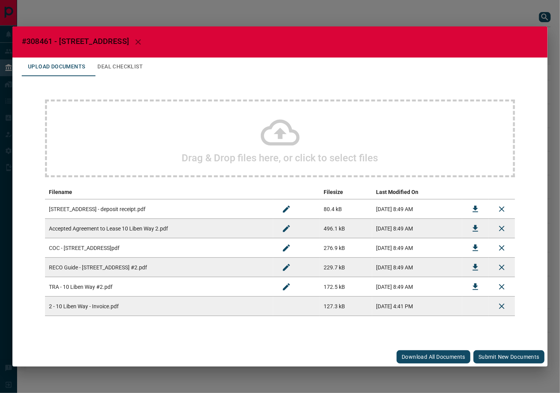 This screenshot has width=560, height=393. What do you see at coordinates (280, 138) in the screenshot?
I see `div: Drag & Drop files here, or click to select files` at bounding box center [280, 138].